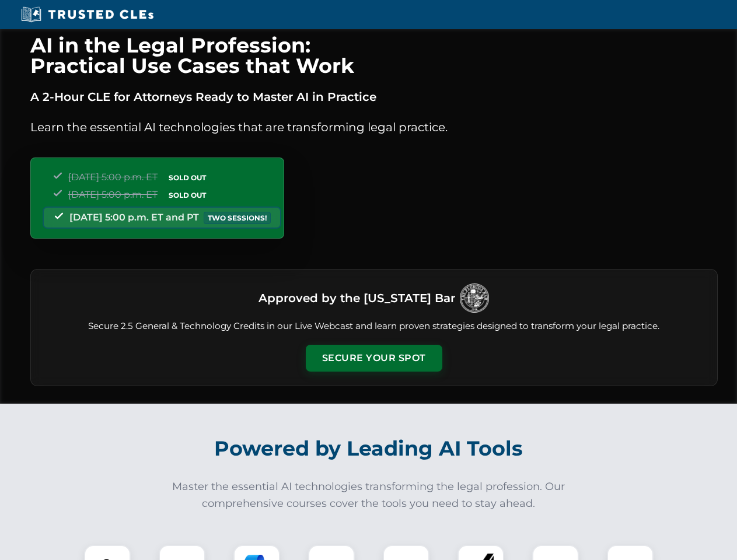 This screenshot has height=560, width=737. Describe the element at coordinates (374, 359) in the screenshot. I see `button: Secure Your Spot` at that location.